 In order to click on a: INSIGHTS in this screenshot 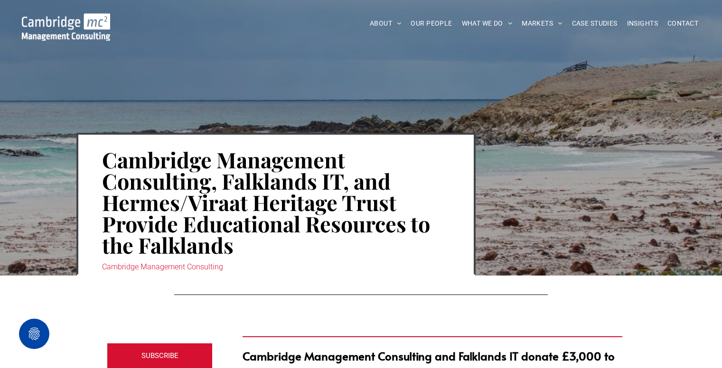, I will do `click(642, 23)`.